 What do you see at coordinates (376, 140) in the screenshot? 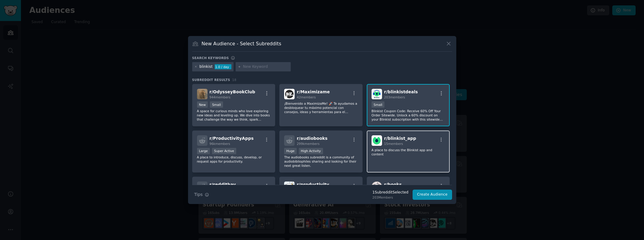
I see `img: blinkist_app` at bounding box center [376, 140].